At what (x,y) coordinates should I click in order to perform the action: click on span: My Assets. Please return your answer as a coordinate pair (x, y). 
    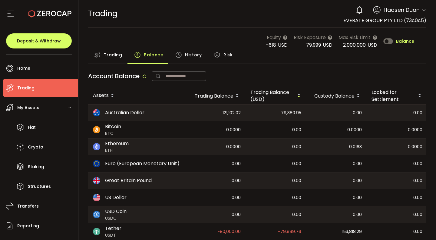
    Looking at the image, I should click on (28, 107).